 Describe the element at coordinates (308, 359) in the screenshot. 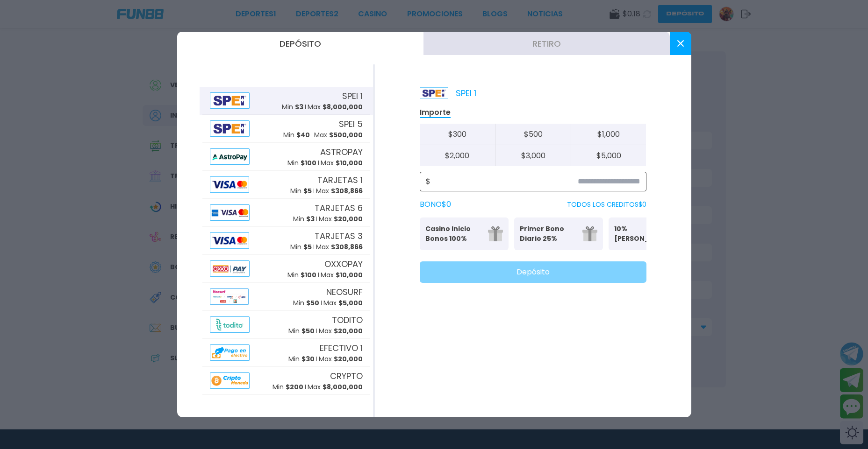

I see `span: $ 30` at that location.